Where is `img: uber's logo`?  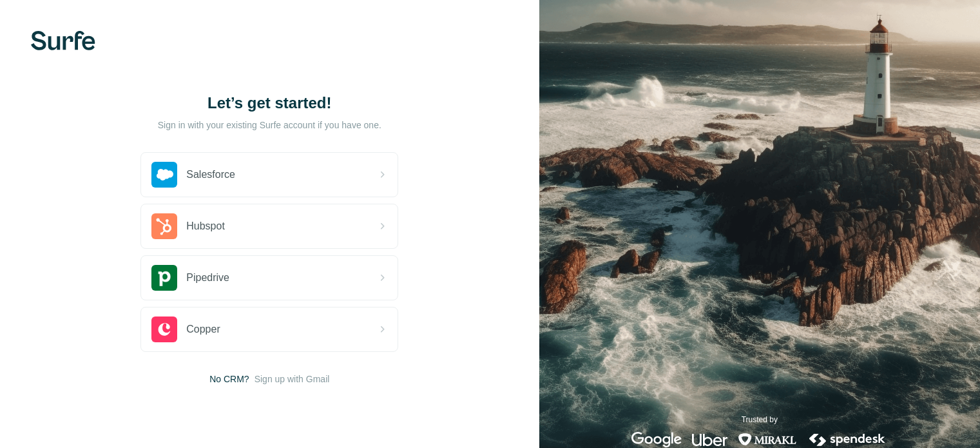
img: uber's logo is located at coordinates (710, 440).